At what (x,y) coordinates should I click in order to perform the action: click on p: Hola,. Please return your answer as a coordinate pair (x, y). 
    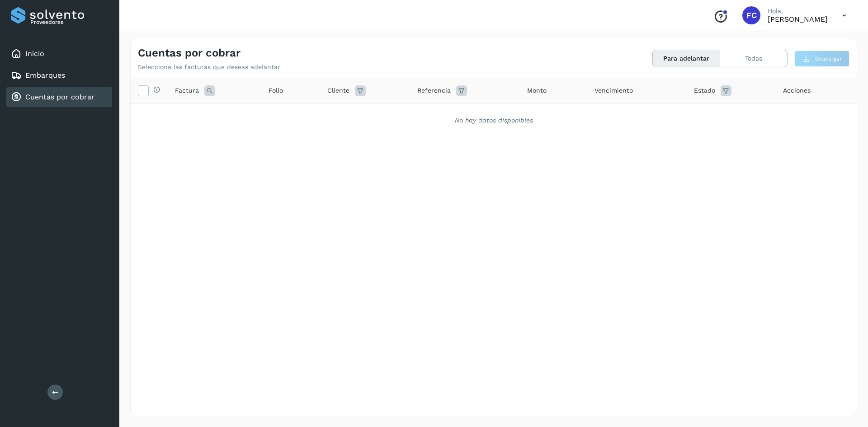
    Looking at the image, I should click on (798, 11).